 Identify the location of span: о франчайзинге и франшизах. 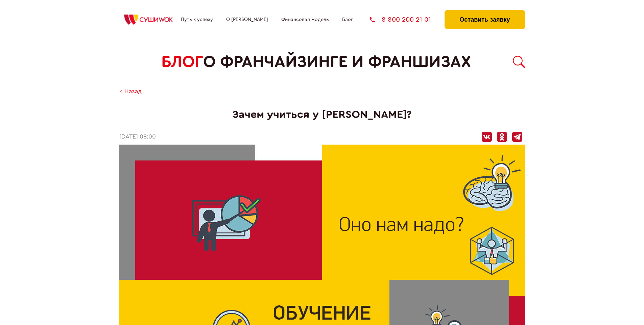
(337, 62).